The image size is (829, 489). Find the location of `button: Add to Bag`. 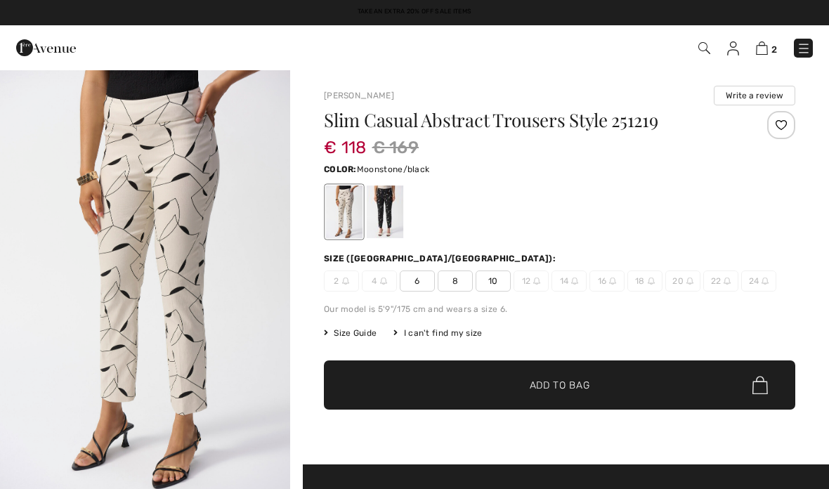

button: Add to Bag is located at coordinates (559, 385).